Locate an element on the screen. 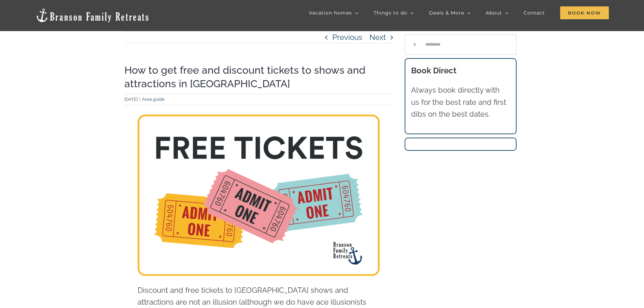  a: Things to do is located at coordinates (394, 13).